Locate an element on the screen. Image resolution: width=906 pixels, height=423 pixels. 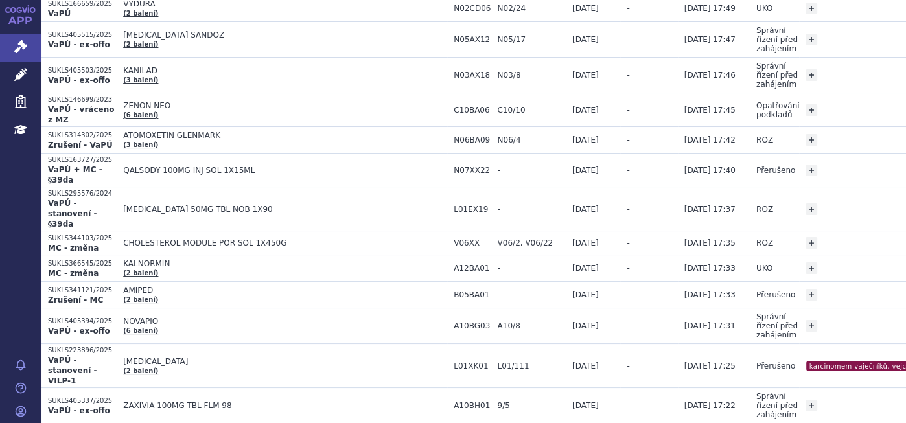
p: SUKLS341121/2025 is located at coordinates (82, 290).